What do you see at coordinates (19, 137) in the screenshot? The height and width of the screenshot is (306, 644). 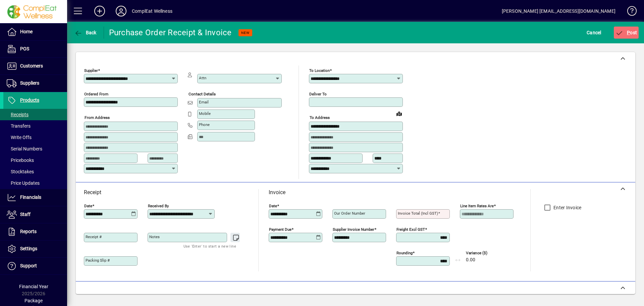 I see `span: Write Offs` at bounding box center [19, 137].